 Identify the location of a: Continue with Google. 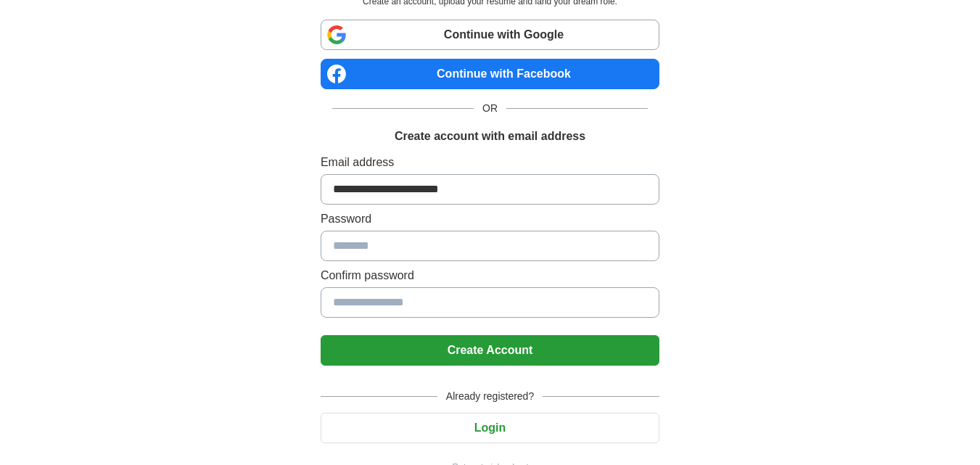
(489, 35).